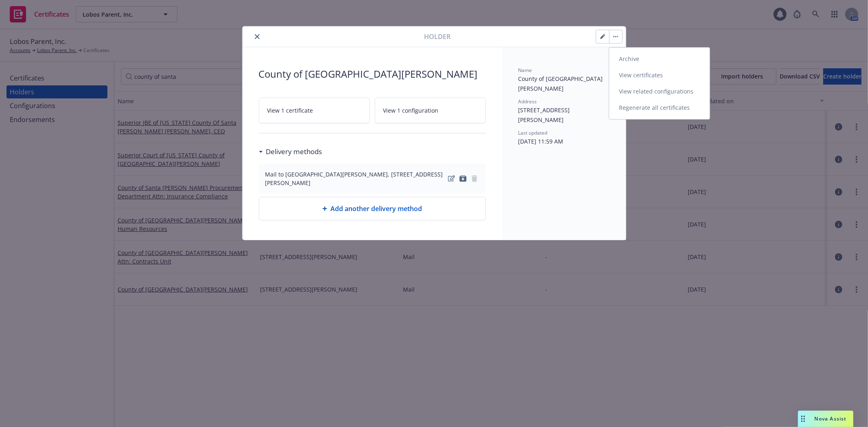 Image resolution: width=868 pixels, height=427 pixels. What do you see at coordinates (803, 419) in the screenshot?
I see `div: Drag to move` at bounding box center [803, 419].